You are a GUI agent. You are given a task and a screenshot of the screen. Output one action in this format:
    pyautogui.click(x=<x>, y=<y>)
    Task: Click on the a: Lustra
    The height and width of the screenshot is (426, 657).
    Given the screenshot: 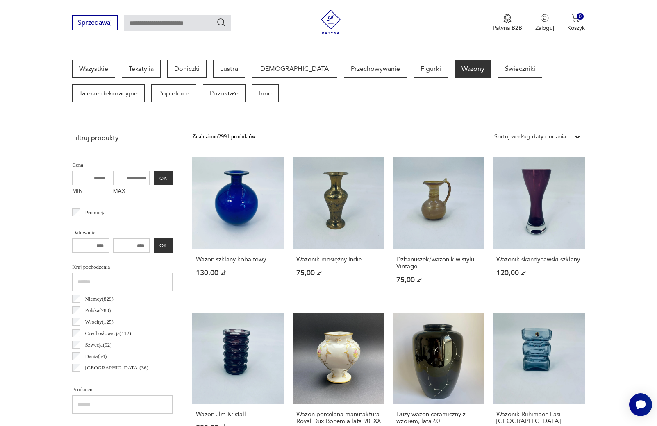 What is the action you would take?
    pyautogui.click(x=229, y=69)
    